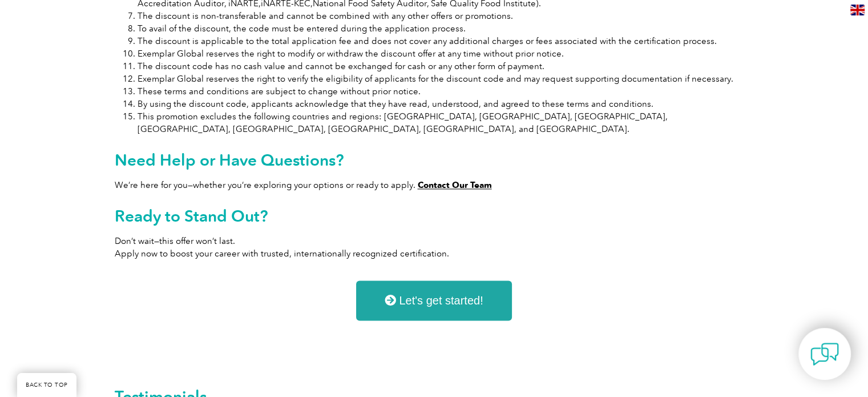 Image resolution: width=868 pixels, height=397 pixels. I want to click on li: Exemplar Global reserves the right to verify the eligibility of applicants for the discount code ..., so click(446, 79).